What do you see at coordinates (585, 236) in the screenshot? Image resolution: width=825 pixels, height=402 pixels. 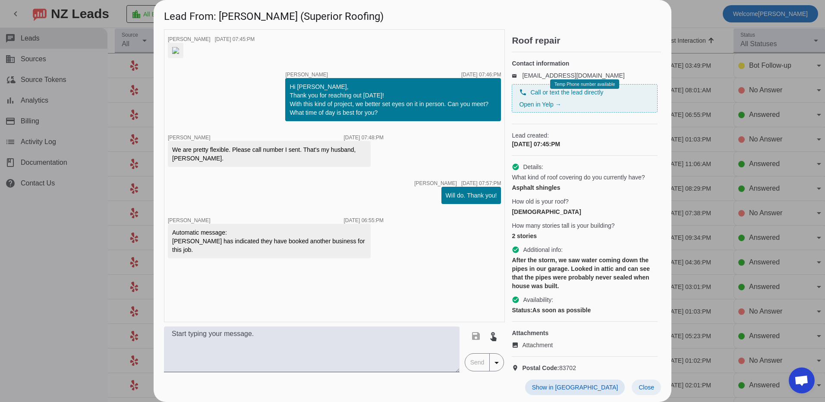 I see `div: 2 stories` at bounding box center [585, 236].